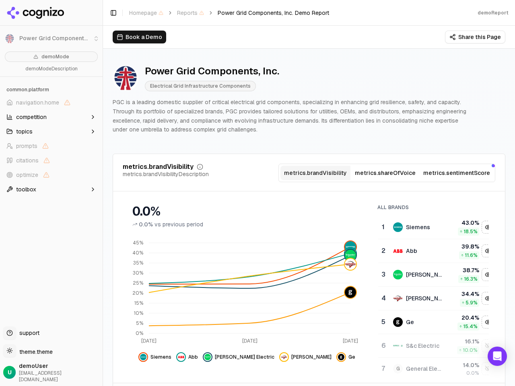 This screenshot has height=386, width=515. I want to click on button: navigation.show s&c electric data, so click(488, 346).